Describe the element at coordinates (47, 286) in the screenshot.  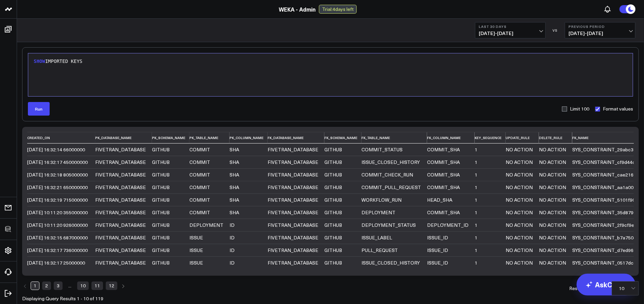
I see `a: Page 2` at that location.